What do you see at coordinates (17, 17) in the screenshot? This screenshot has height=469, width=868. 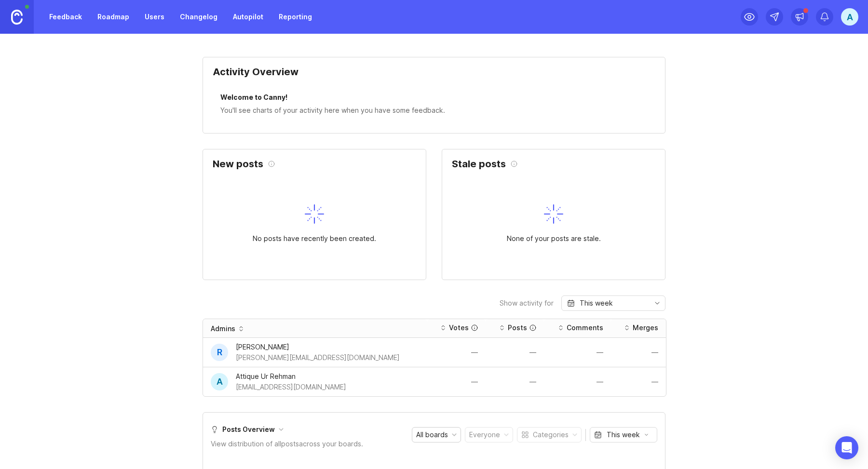 I see `img: Canny Home` at bounding box center [17, 17].